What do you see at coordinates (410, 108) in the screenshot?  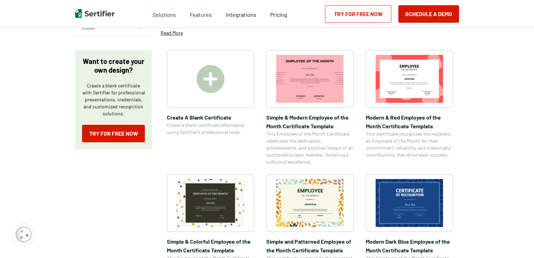 I see `a: Modern & Red Employee of the Month Certificate TemplateModern & Red Employee of the Month Certifi...` at bounding box center [410, 108].